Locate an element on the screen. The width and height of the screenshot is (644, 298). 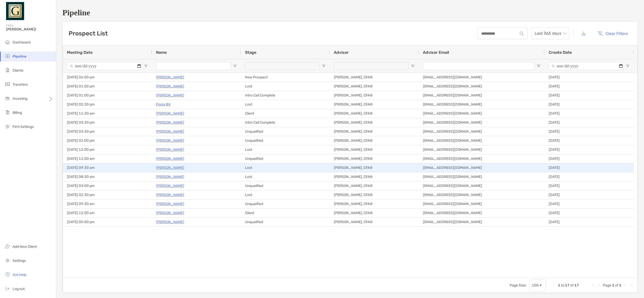
div: Last Page is located at coordinates (632, 286).